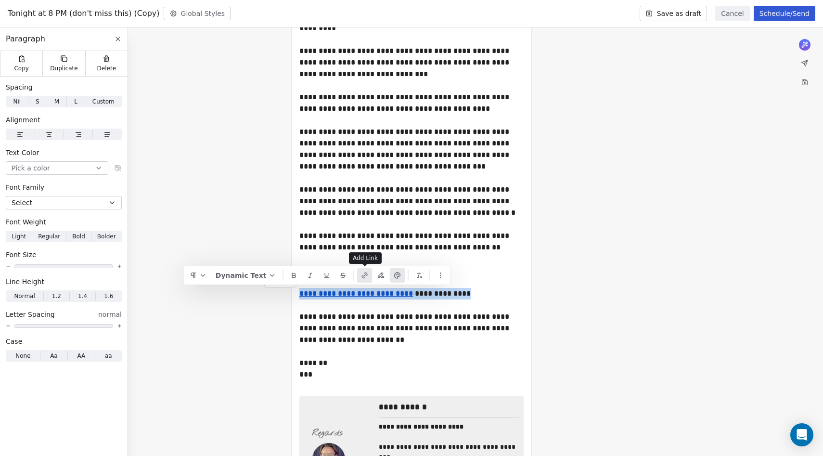 The height and width of the screenshot is (456, 823). What do you see at coordinates (84, 13) in the screenshot?
I see `span: Tonight at 8 PM (don't miss this) (Copy)` at bounding box center [84, 13].